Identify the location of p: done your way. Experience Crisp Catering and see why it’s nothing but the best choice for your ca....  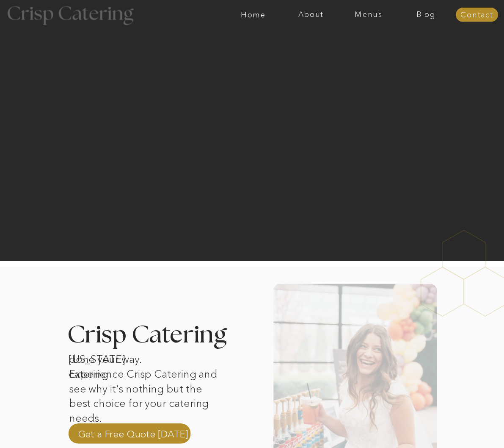
(146, 378).